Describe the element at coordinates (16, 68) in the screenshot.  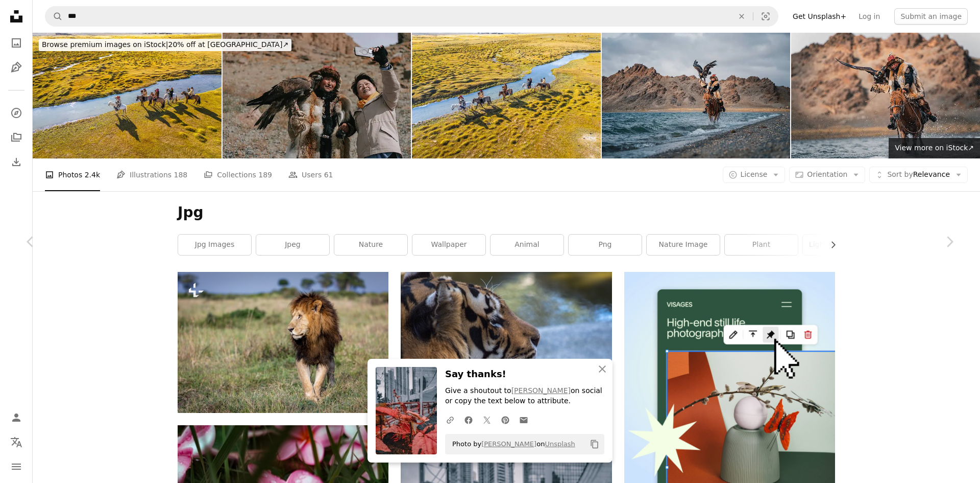
I see `a: Illustrations` at that location.